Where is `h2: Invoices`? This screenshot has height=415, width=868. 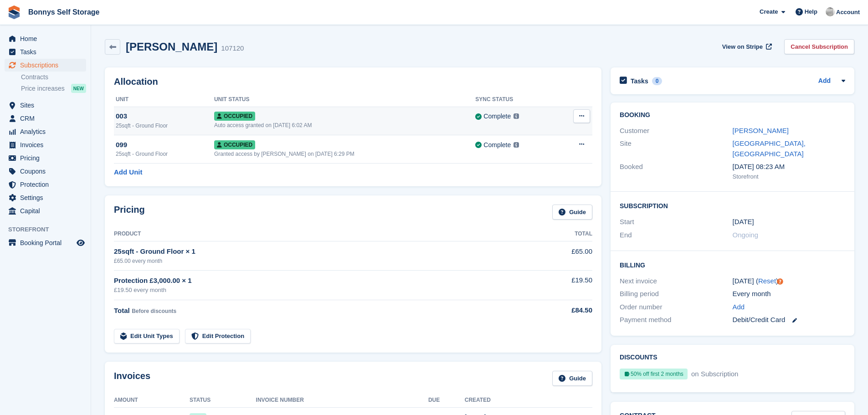
h2: Invoices is located at coordinates (132, 378).